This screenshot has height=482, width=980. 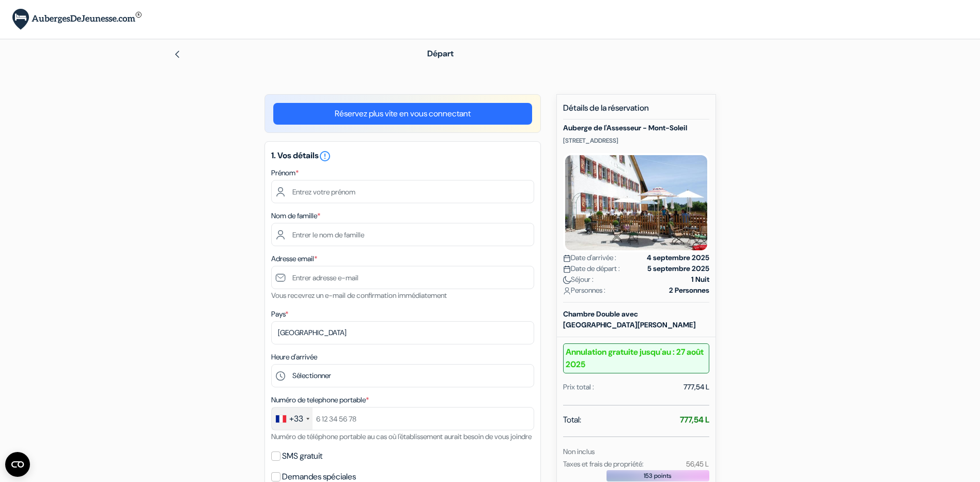 I want to click on h5: Auberge de l'Assesseur - Mont-Soleil, so click(x=636, y=128).